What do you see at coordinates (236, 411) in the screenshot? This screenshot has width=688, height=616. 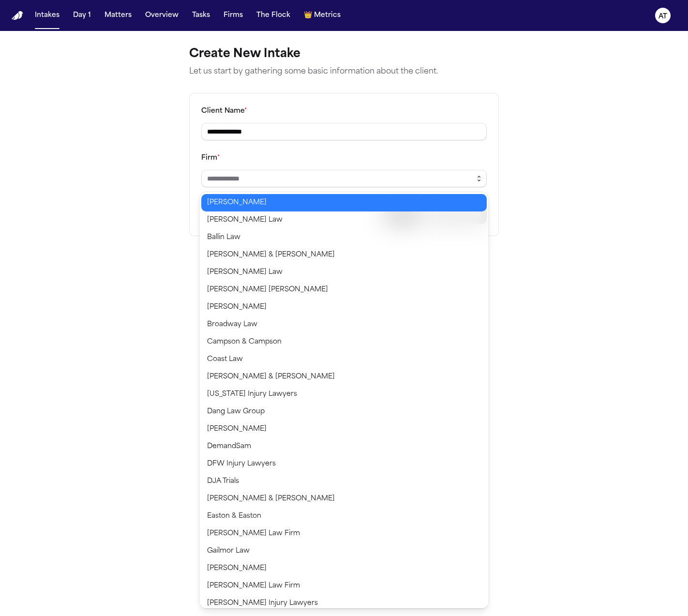 I see `span: Dang Law Group` at bounding box center [236, 411].